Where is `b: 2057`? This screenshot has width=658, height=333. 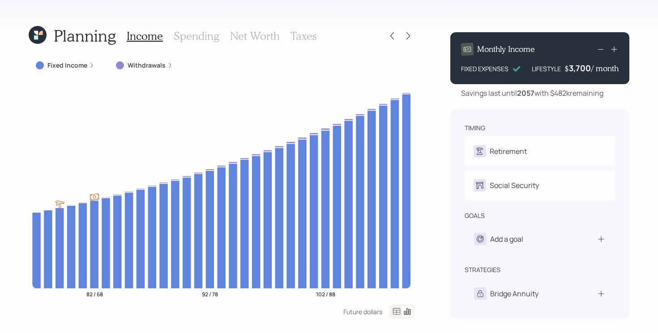
b: 2057 is located at coordinates (525, 93).